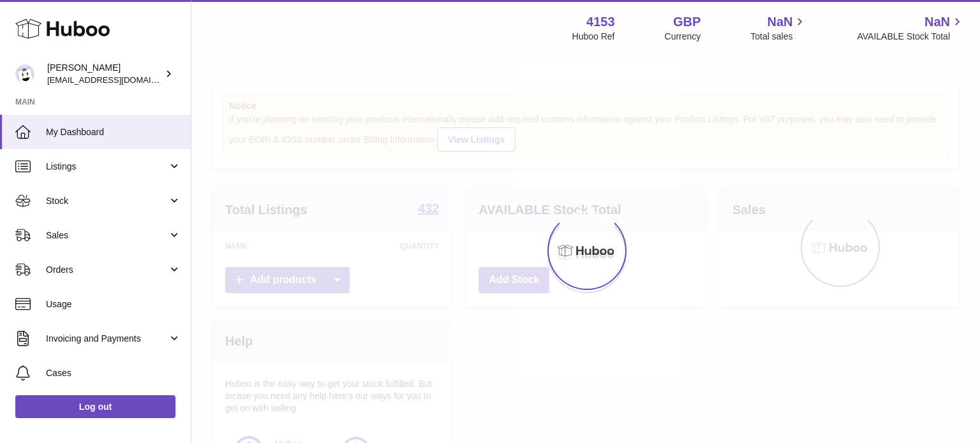 This screenshot has width=980, height=443. Describe the element at coordinates (113, 373) in the screenshot. I see `span: Cases` at that location.